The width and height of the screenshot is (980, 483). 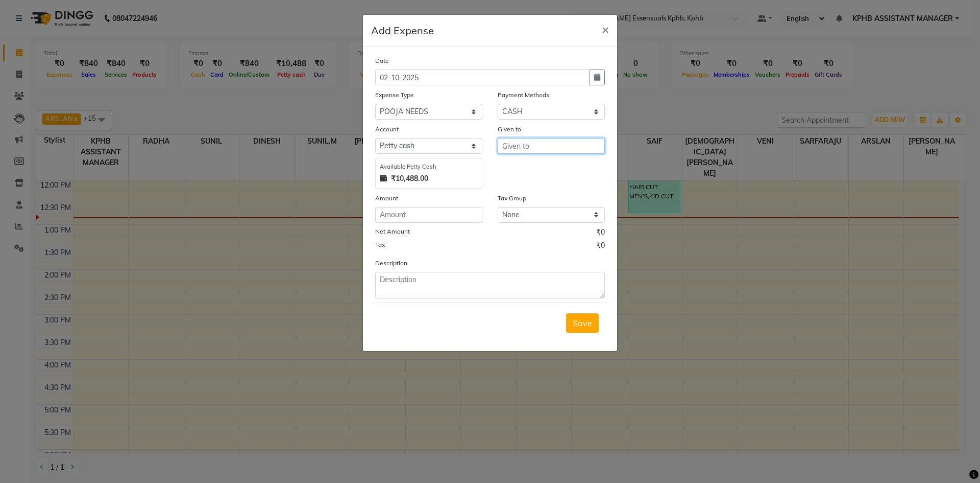 What do you see at coordinates (382, 61) in the screenshot?
I see `label: Date` at bounding box center [382, 61].